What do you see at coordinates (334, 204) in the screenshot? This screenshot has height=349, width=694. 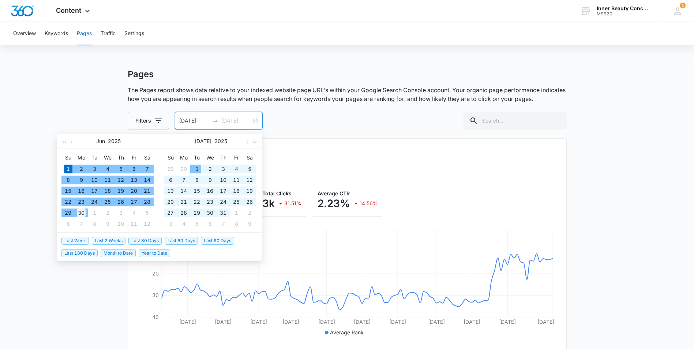 I see `p: 2.23%` at bounding box center [334, 204].